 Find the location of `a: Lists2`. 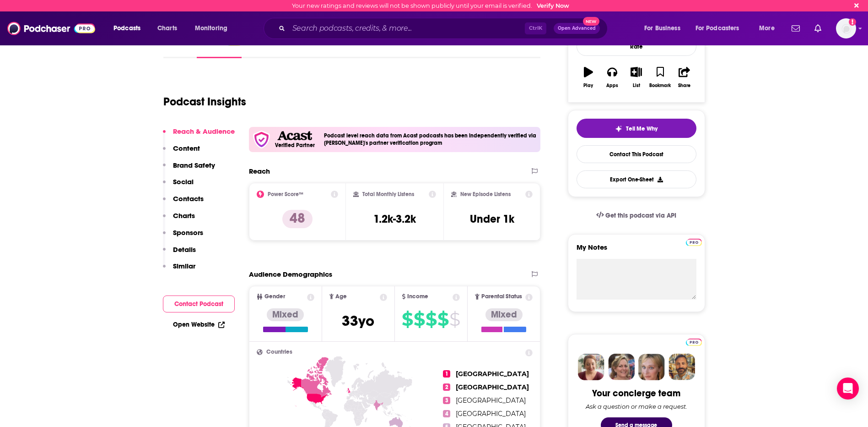

a: Lists2 is located at coordinates (408, 47).